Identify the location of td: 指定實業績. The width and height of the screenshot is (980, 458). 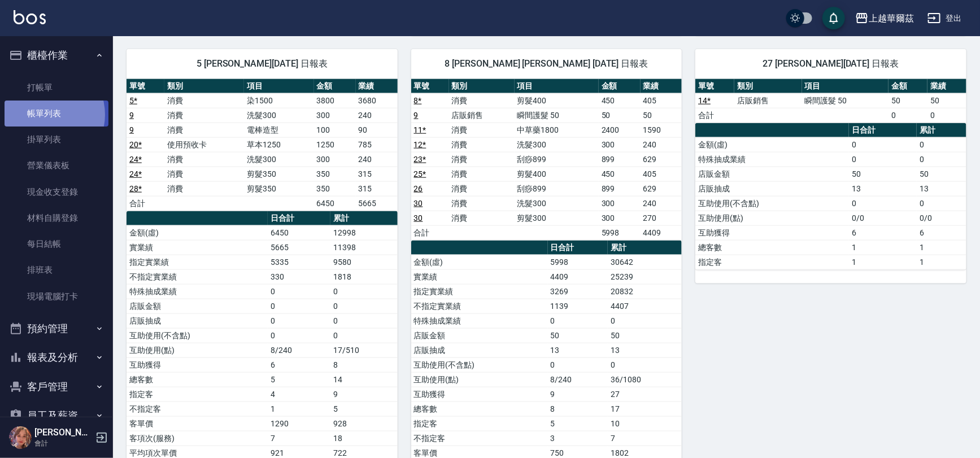
(197, 262).